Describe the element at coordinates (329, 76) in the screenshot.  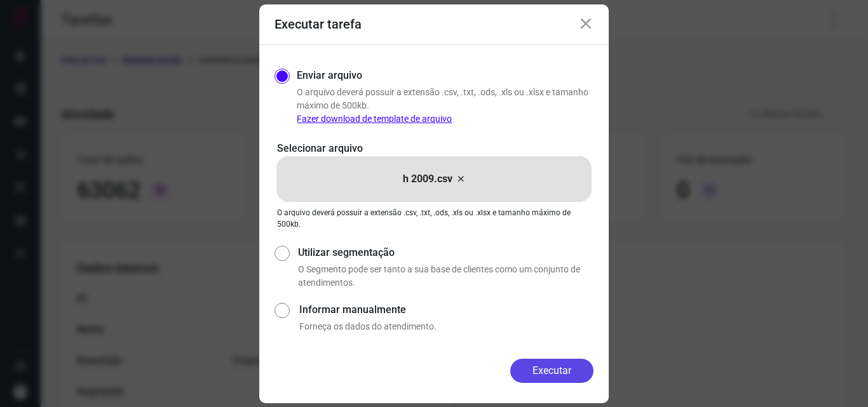
I see `label: Enviar arquivo` at that location.